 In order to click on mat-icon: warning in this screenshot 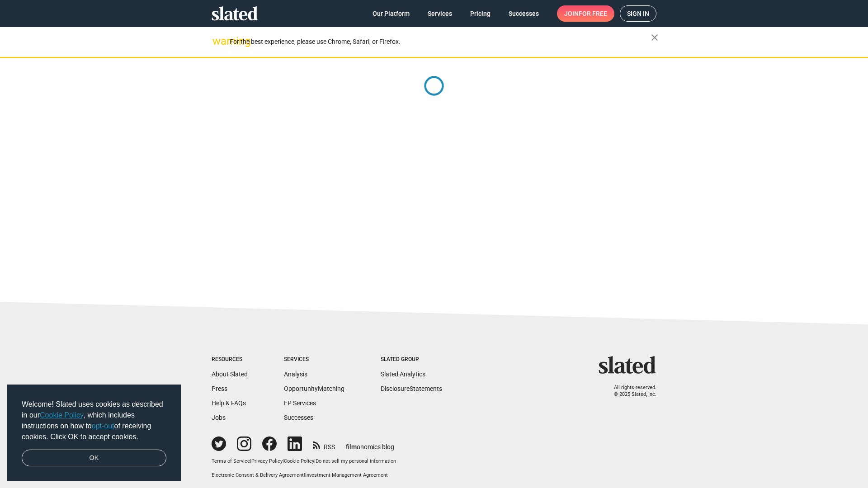, I will do `click(218, 41)`.